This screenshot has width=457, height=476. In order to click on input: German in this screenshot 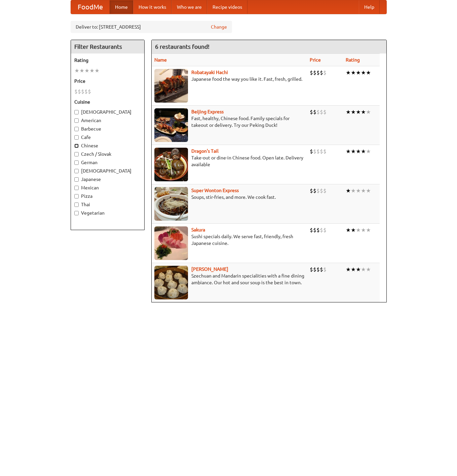, I will do `click(76, 162)`.